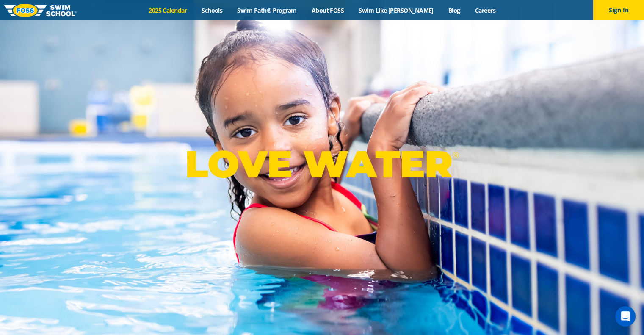 The width and height of the screenshot is (644, 335). What do you see at coordinates (327, 10) in the screenshot?
I see `a: About FOSS` at bounding box center [327, 10].